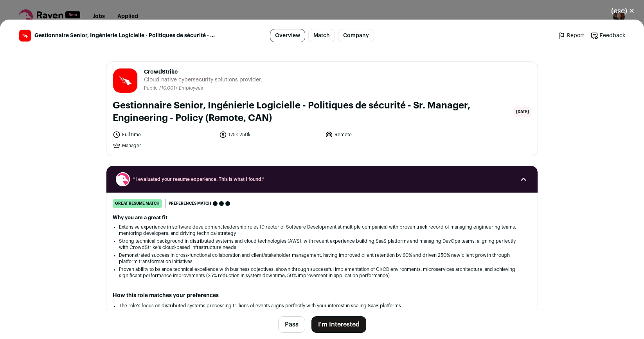 The height and width of the screenshot is (339, 644). What do you see at coordinates (623, 11) in the screenshot?
I see `button: Close modal` at bounding box center [623, 11].